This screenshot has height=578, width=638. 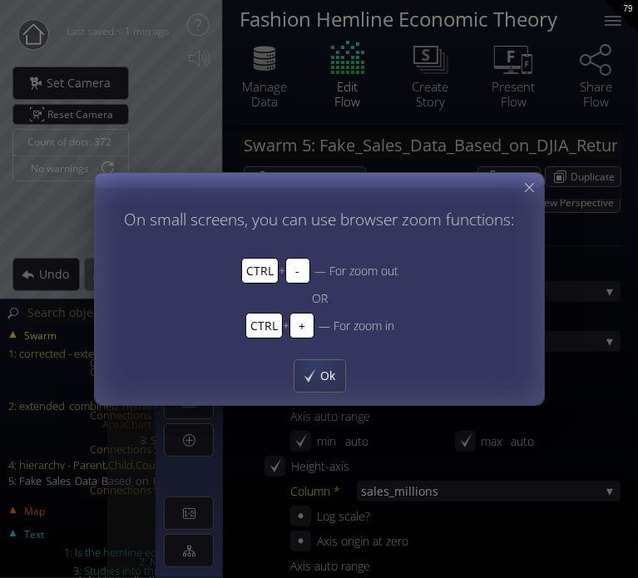 What do you see at coordinates (355, 270) in the screenshot?
I see `span: — For zoom out` at bounding box center [355, 270].